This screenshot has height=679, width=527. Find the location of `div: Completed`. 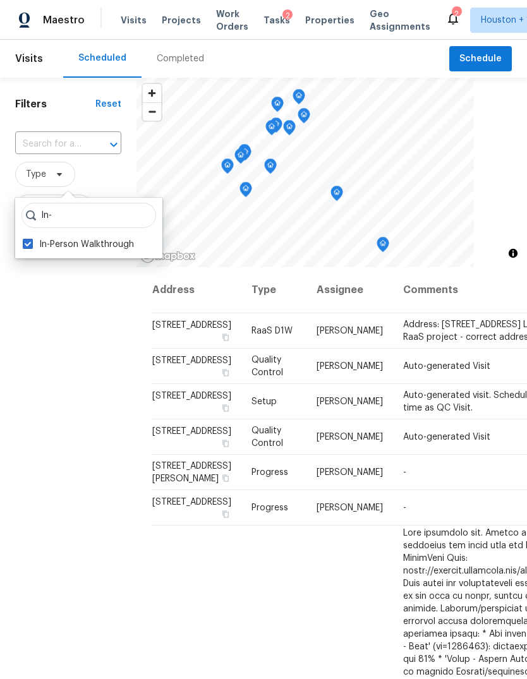

div: Completed is located at coordinates (180, 59).